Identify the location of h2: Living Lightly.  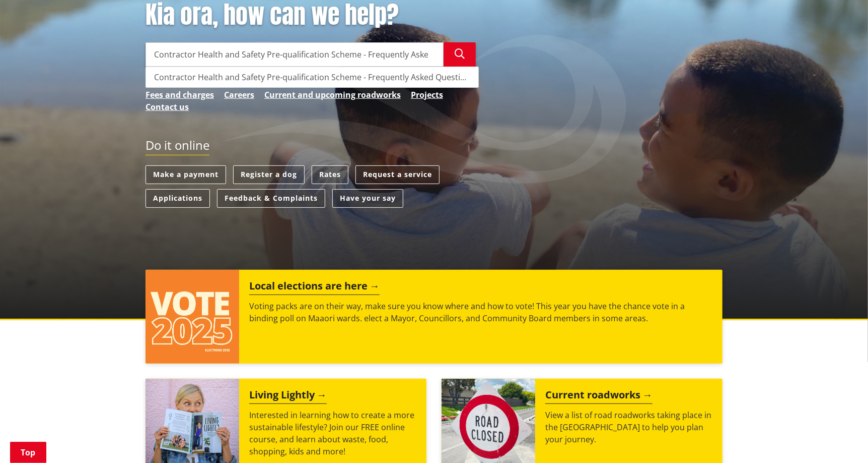
(288, 396).